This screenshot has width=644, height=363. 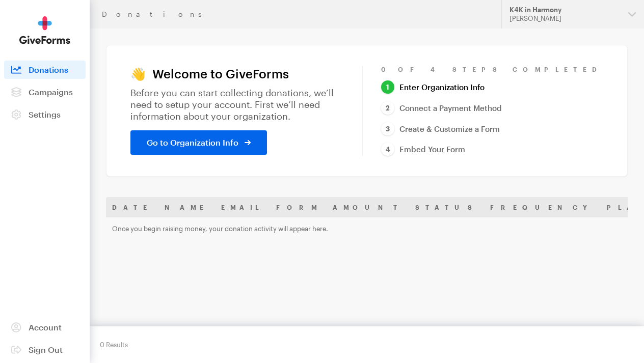 I want to click on a: Campaigns, so click(x=45, y=92).